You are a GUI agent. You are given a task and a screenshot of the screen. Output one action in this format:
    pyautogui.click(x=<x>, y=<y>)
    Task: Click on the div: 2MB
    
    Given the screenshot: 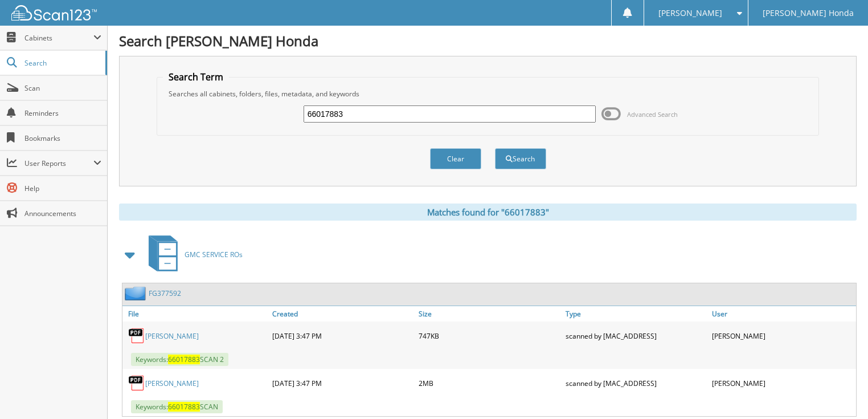 What is the action you would take?
    pyautogui.click(x=489, y=383)
    